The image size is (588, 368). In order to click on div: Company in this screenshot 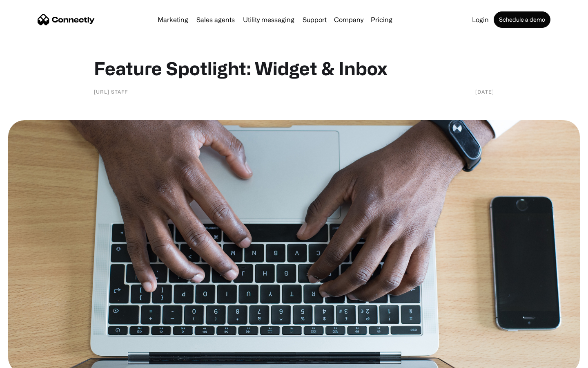, I will do `click(349, 20)`.